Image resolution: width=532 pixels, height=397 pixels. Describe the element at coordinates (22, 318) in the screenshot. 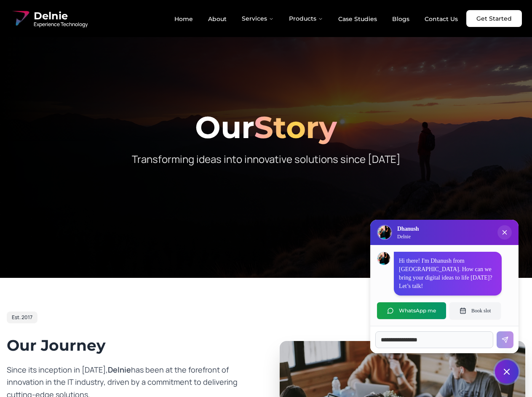

I see `span: Est. 2017` at that location.